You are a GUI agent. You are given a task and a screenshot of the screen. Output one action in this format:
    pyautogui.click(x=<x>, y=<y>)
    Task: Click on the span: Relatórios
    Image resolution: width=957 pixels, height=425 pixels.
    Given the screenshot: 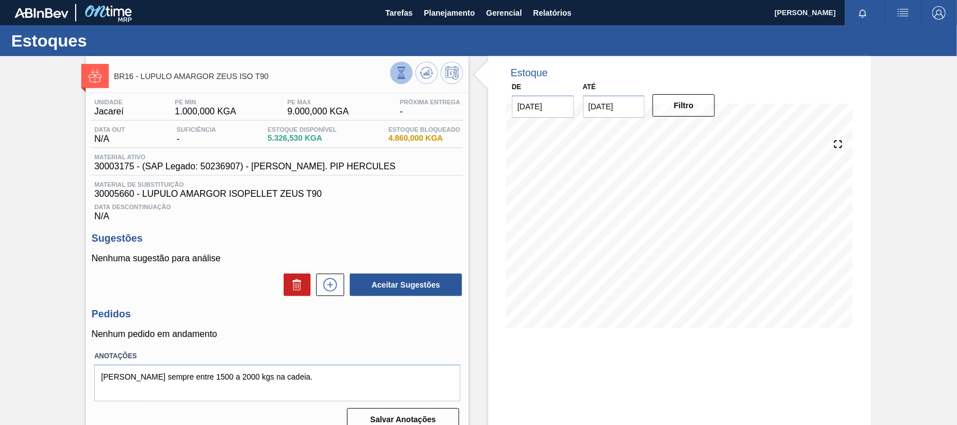 What is the action you would take?
    pyautogui.click(x=552, y=13)
    